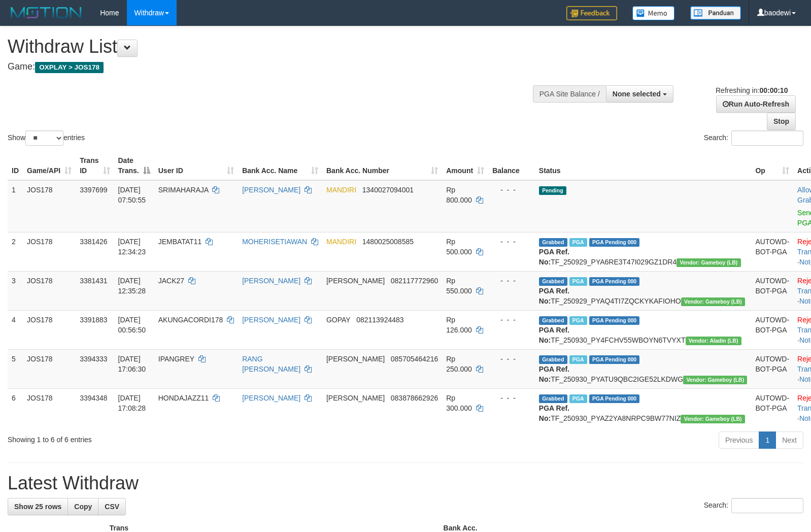 This screenshot has height=532, width=811. Describe the element at coordinates (414, 358) in the screenshot. I see `span: Copy 085705464216 to clipboard` at that location.